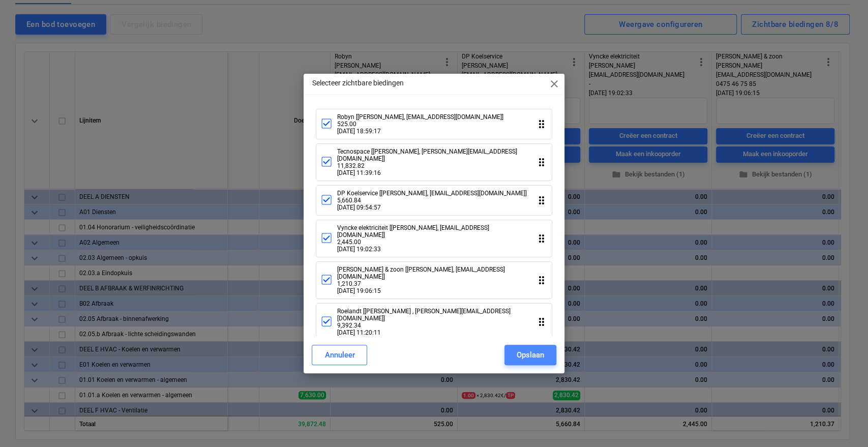 The height and width of the screenshot is (447, 868). Describe the element at coordinates (435, 166) in the screenshot. I see `div: 11,832.82` at that location.